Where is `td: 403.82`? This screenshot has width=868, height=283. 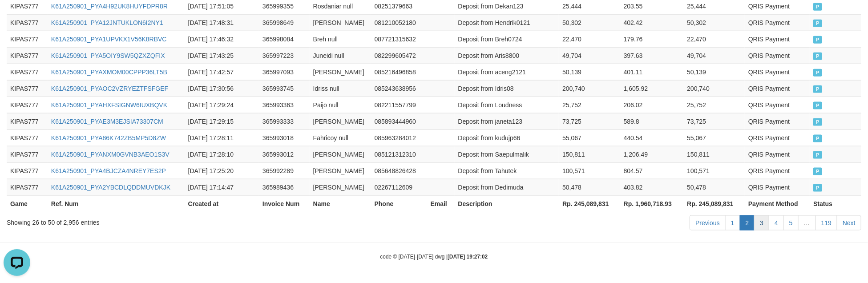 td: 403.82 is located at coordinates (652, 187).